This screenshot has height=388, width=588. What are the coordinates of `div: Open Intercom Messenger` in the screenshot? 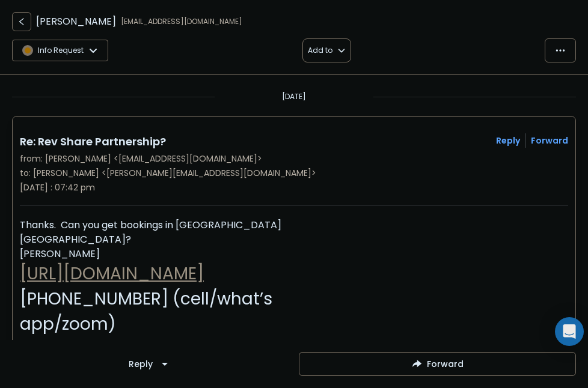 It's located at (570, 332).